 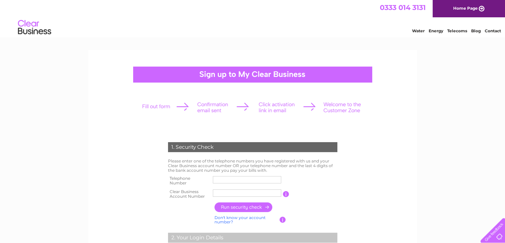 What do you see at coordinates (189, 180) in the screenshot?
I see `th: Telephone Number` at bounding box center [189, 180].